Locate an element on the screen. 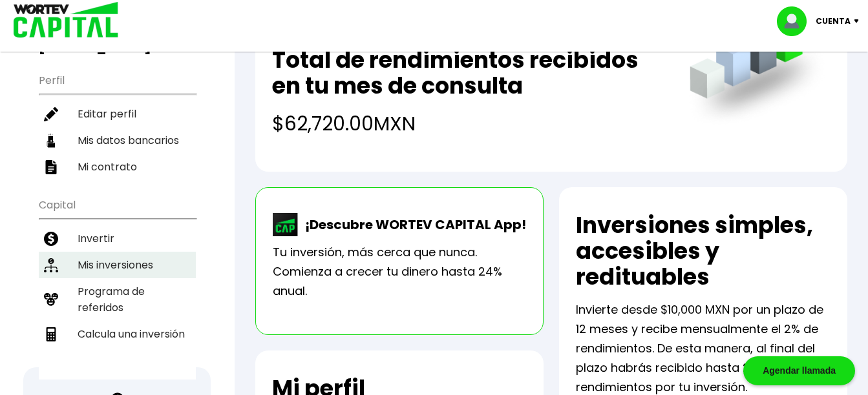  img: datos-icon.10cf9172.svg is located at coordinates (51, 141).